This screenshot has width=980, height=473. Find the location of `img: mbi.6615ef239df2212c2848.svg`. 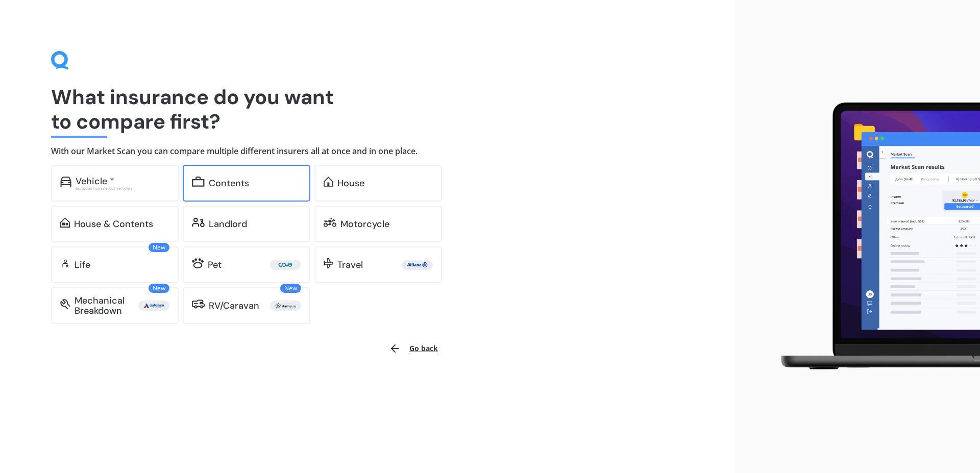

img: mbi.6615ef239df2212c2848.svg is located at coordinates (65, 304).